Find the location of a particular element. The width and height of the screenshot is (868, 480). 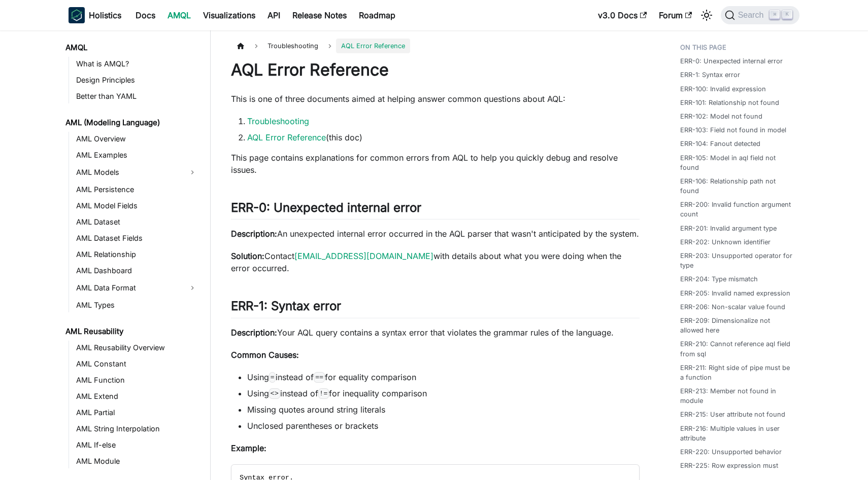

a: AML Persistence is located at coordinates (137, 190).